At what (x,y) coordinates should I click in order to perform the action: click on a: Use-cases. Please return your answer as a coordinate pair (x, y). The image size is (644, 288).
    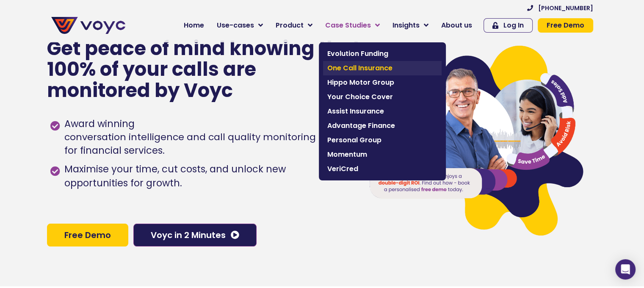
    Looking at the image, I should click on (240, 25).